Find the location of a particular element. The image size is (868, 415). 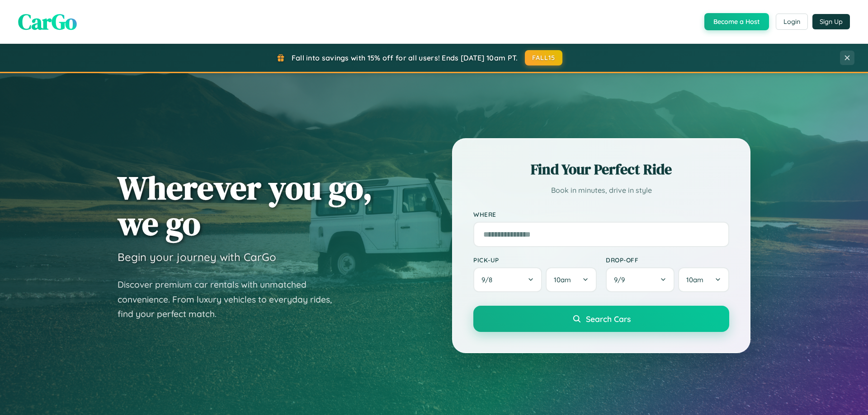

h1: Wherever you go, we go is located at coordinates (245, 206).